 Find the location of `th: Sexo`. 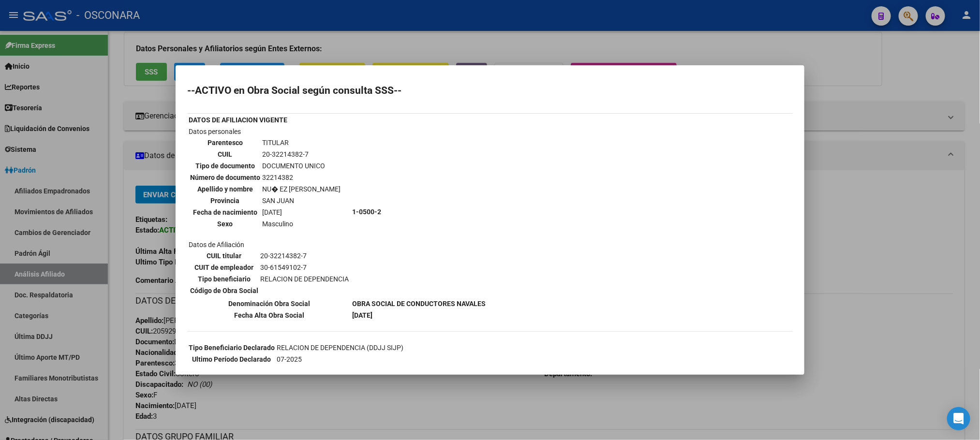

th: Sexo is located at coordinates (225, 224).